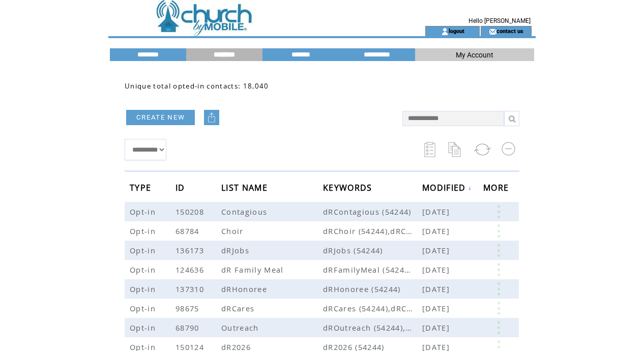 The width and height of the screenshot is (644, 351). I want to click on span: Outreach, so click(241, 327).